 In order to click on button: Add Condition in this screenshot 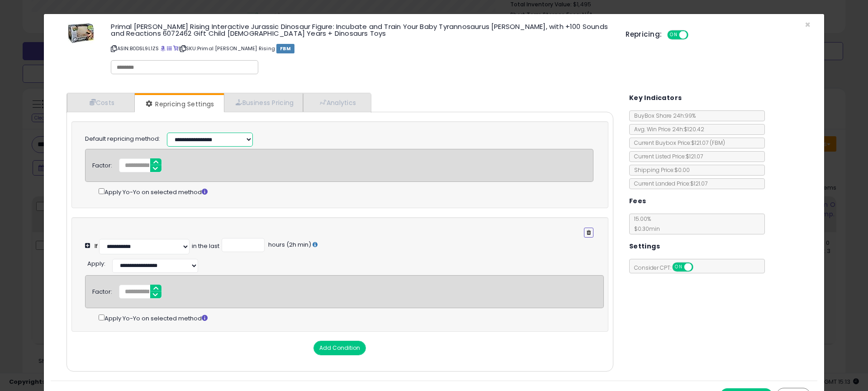, I will do `click(340, 348)`.